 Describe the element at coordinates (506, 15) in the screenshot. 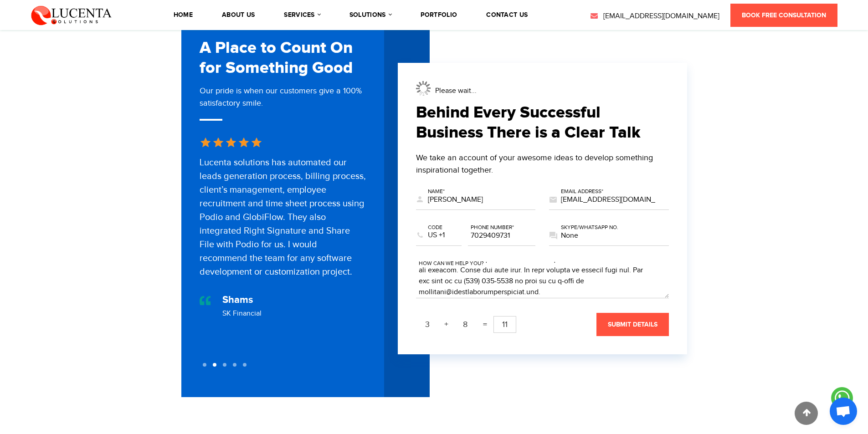

I see `a: contact us` at that location.